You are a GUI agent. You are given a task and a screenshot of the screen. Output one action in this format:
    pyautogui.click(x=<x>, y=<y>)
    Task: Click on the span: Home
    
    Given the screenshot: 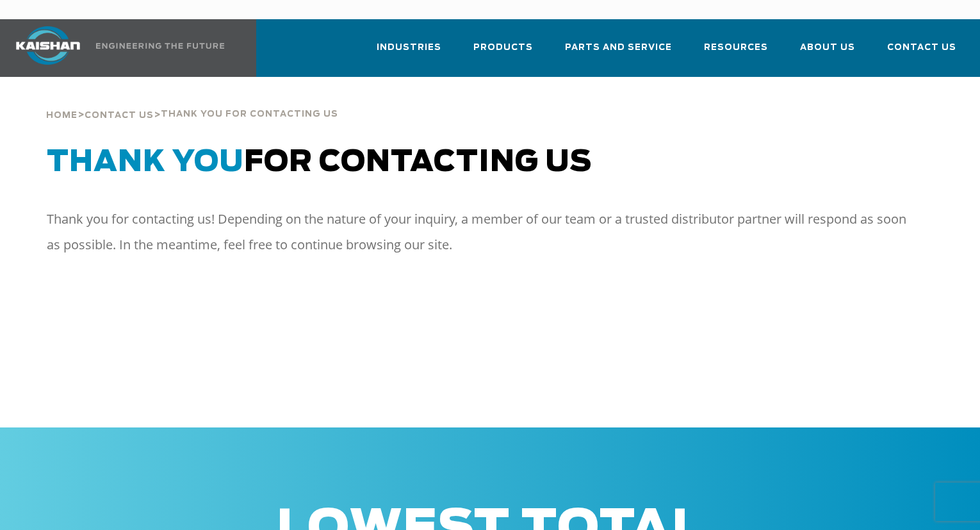 What is the action you would take?
    pyautogui.click(x=62, y=116)
    